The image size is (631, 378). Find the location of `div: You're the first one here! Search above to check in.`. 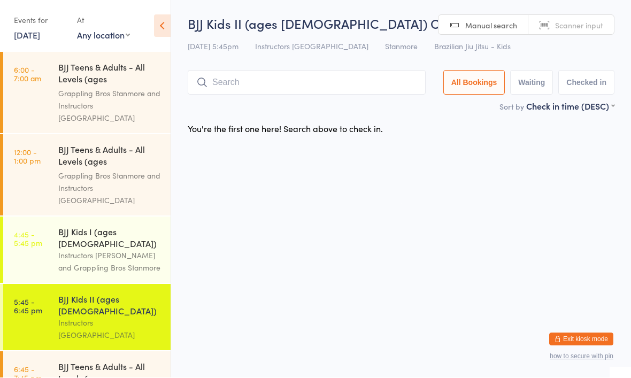

div: You're the first one here! Search above to check in. is located at coordinates (285, 129).